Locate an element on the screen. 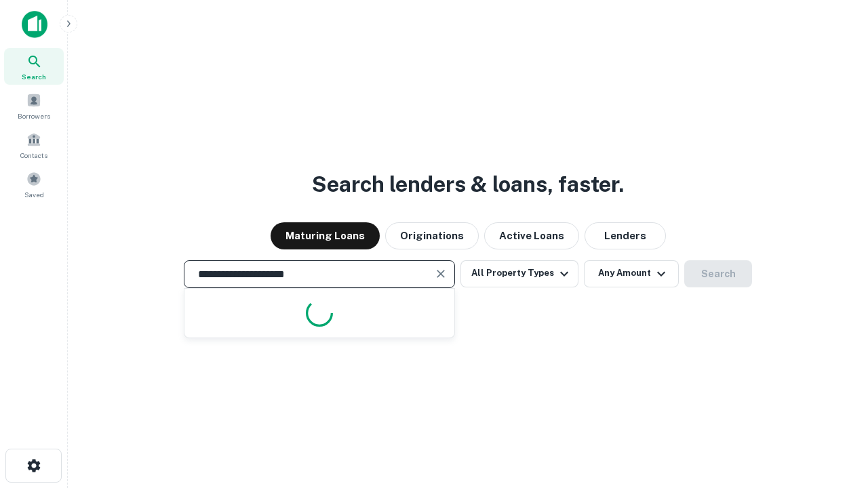 The width and height of the screenshot is (868, 488). button: All Property Types is located at coordinates (520, 274).